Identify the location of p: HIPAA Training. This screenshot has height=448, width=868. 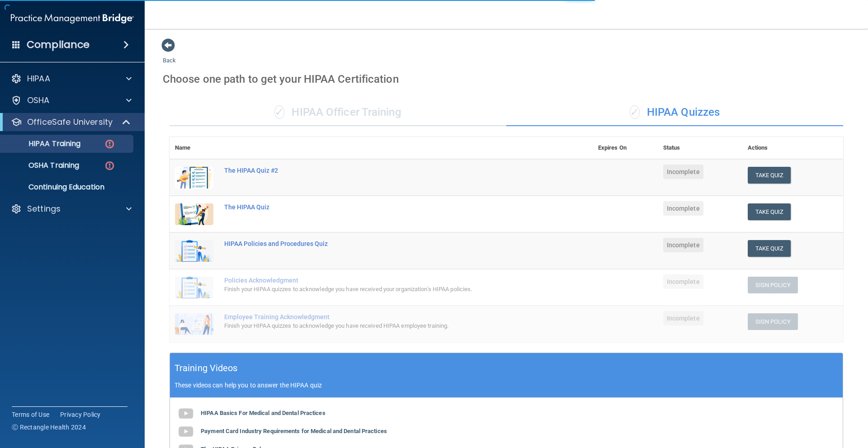
(43, 144).